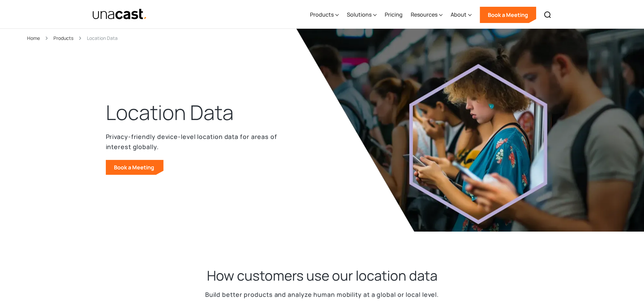 This screenshot has height=308, width=644. Describe the element at coordinates (120, 14) in the screenshot. I see `a: home` at that location.